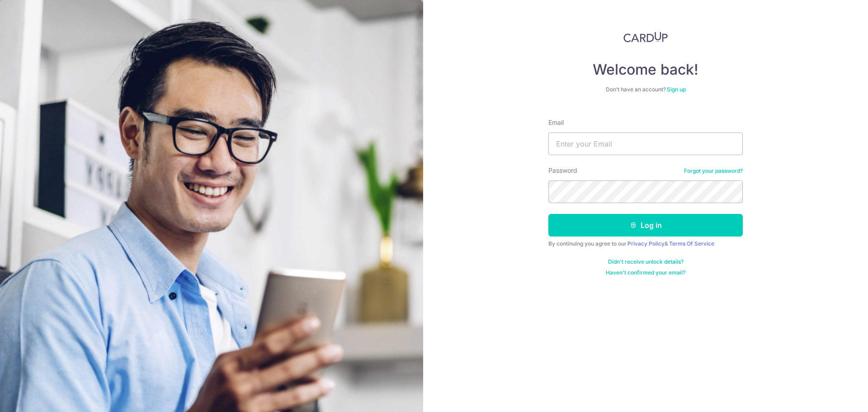 This screenshot has height=412, width=868. Describe the element at coordinates (563, 171) in the screenshot. I see `label: Password` at that location.